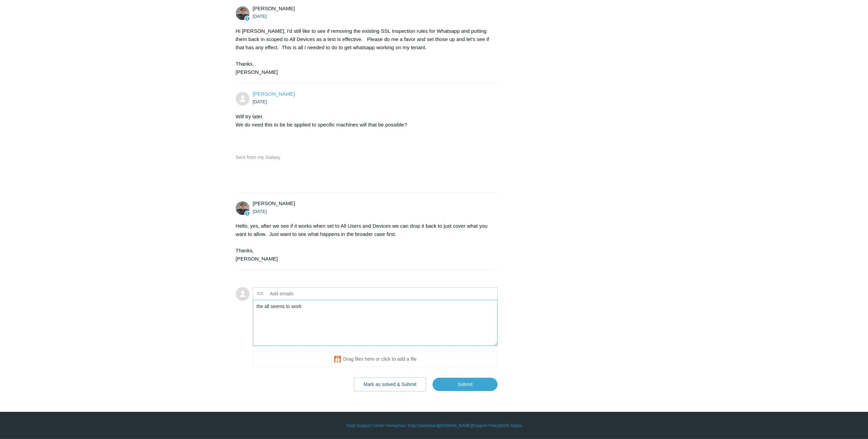 The height and width of the screenshot is (439, 868). What do you see at coordinates (259, 211) in the screenshot?
I see `time: 08/28/2025, 09:13` at bounding box center [259, 211].